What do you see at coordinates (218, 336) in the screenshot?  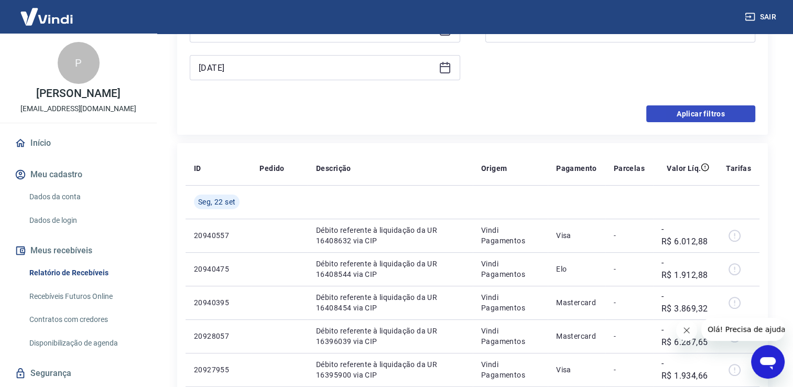 I see `p: 20928057` at bounding box center [218, 336].